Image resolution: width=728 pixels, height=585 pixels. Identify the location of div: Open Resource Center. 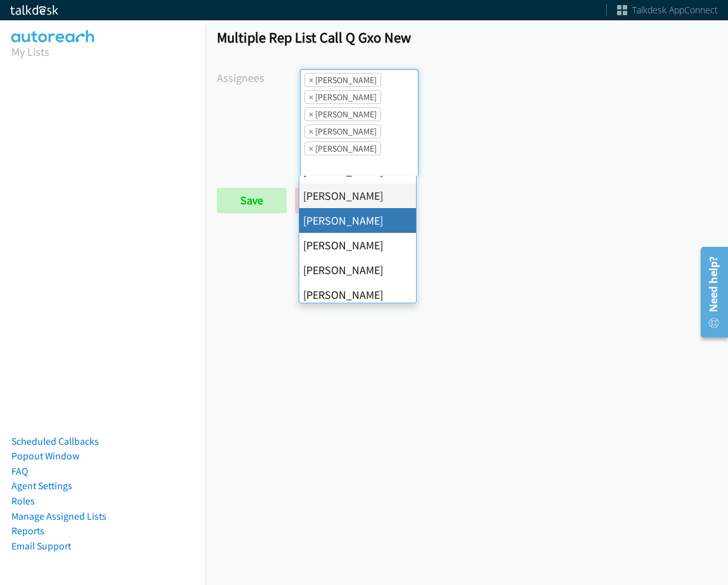
(23, 50).